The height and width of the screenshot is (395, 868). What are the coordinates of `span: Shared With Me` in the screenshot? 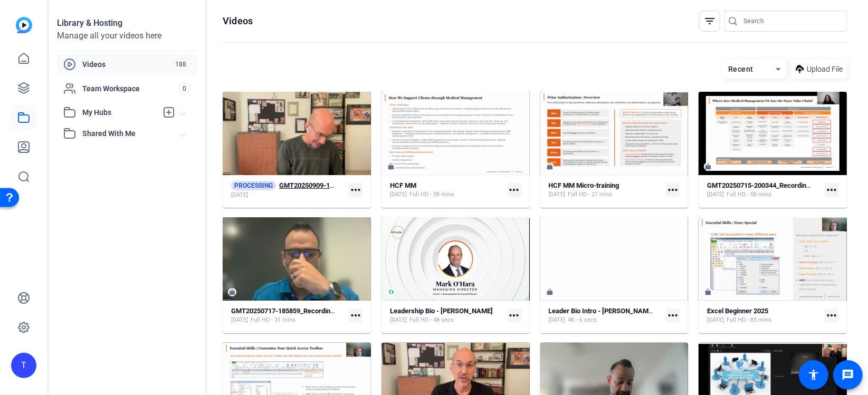 It's located at (131, 133).